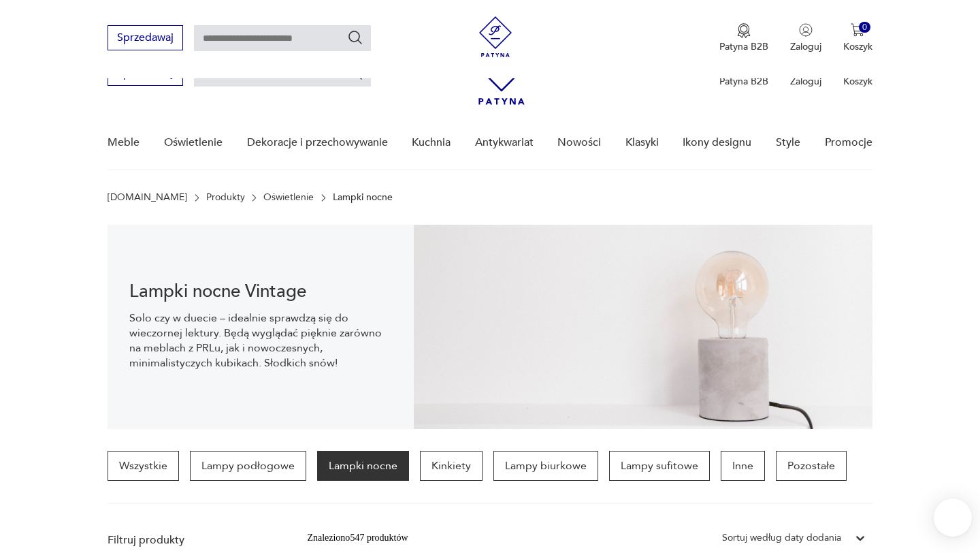 The width and height of the screenshot is (980, 553). I want to click on a: Promocje, so click(849, 142).